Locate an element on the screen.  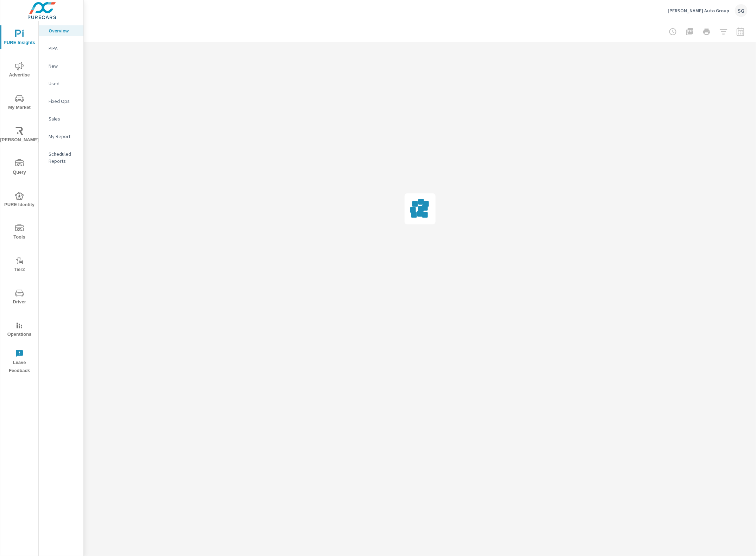
div: PIPA is located at coordinates (61, 48).